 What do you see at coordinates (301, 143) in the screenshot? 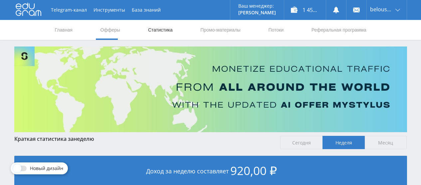
I see `span: Сегодня` at bounding box center [301, 143].